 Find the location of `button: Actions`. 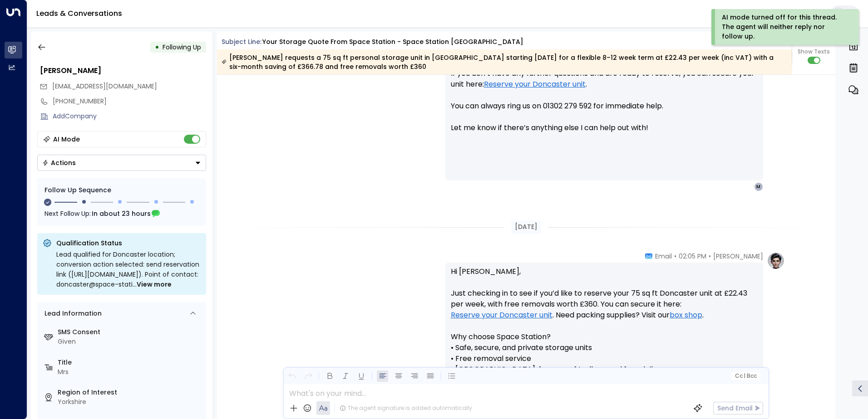

button: Actions is located at coordinates (122, 163).